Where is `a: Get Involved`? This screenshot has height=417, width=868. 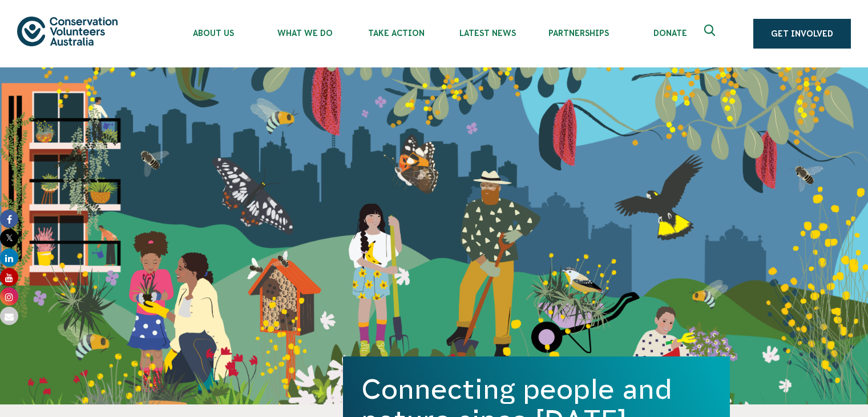 a: Get Involved is located at coordinates (802, 33).